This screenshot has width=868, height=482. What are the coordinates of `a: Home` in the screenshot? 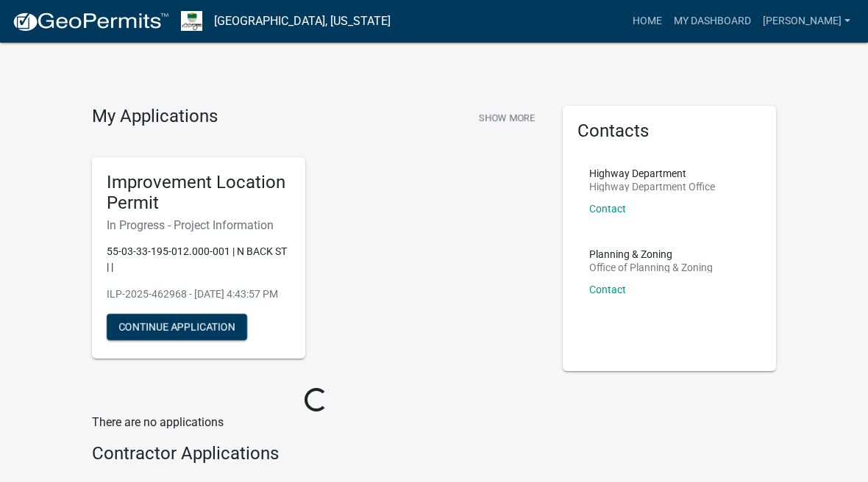 It's located at (648, 21).